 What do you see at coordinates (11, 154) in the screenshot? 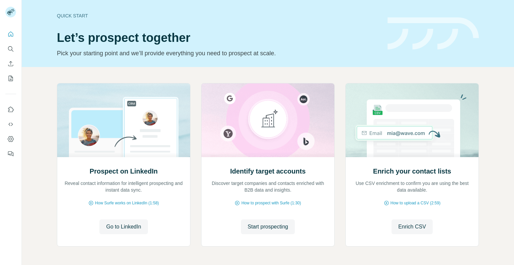
I see `button: Feedback` at bounding box center [11, 154].